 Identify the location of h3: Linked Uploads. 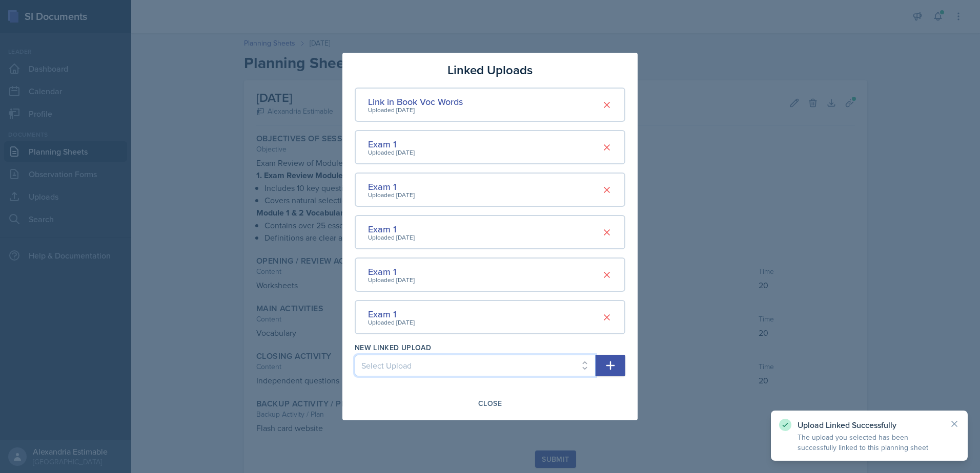
(490, 70).